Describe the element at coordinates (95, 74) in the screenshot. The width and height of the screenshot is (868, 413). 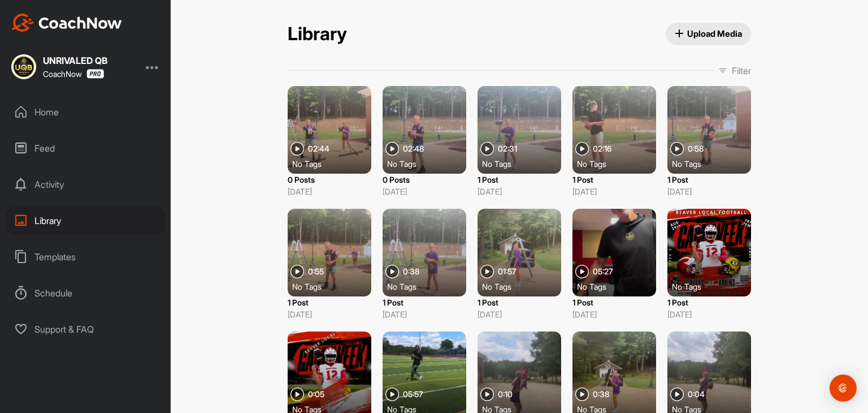
I see `img: CoachNow Pro` at that location.